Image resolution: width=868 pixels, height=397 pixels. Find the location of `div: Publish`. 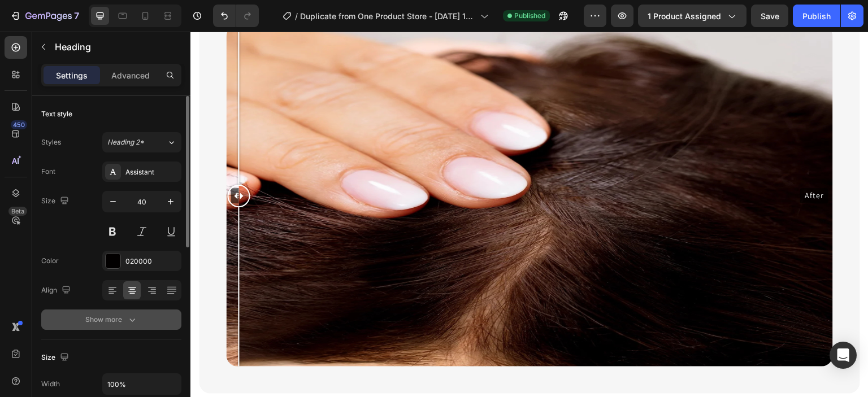

div: Publish is located at coordinates (816, 16).